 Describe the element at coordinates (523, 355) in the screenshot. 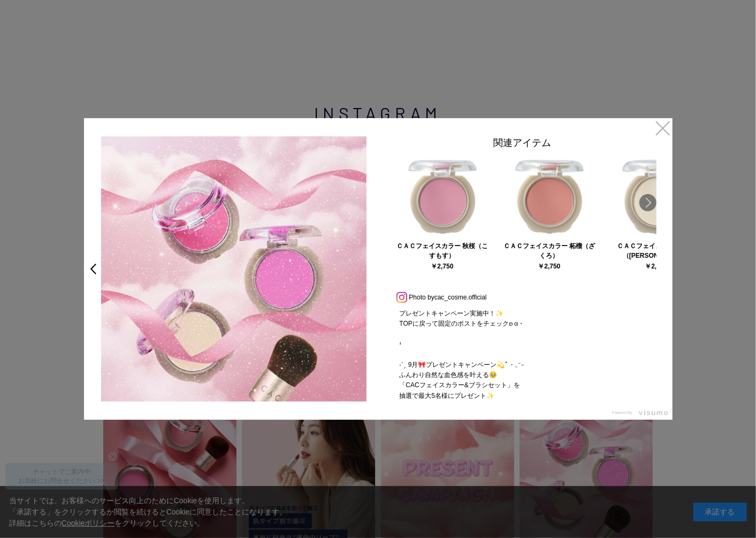

I see `p: プレゼントキャンペーン実施中！✨ TOPに戻って固定のポストをチェックʚ ɞ・ ꜜ ˗ˋˏ 9月🎀プレゼントキャンペーン💫˟ ༝ ˎˊ˗ ふんわり自然な血色感を叶える🥹 「CACフェイスカラー&...` at that location.